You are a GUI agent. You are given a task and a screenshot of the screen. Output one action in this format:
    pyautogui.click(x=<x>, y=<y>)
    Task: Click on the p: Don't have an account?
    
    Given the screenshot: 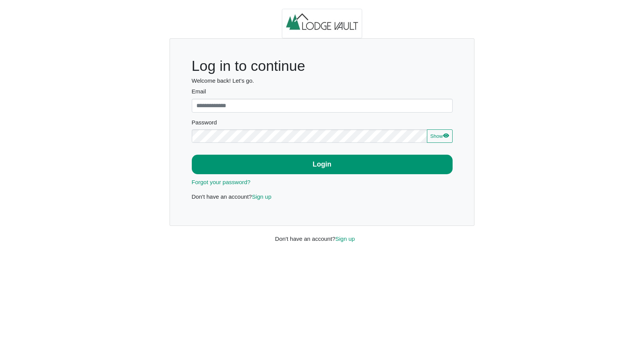 What is the action you would take?
    pyautogui.click(x=322, y=197)
    